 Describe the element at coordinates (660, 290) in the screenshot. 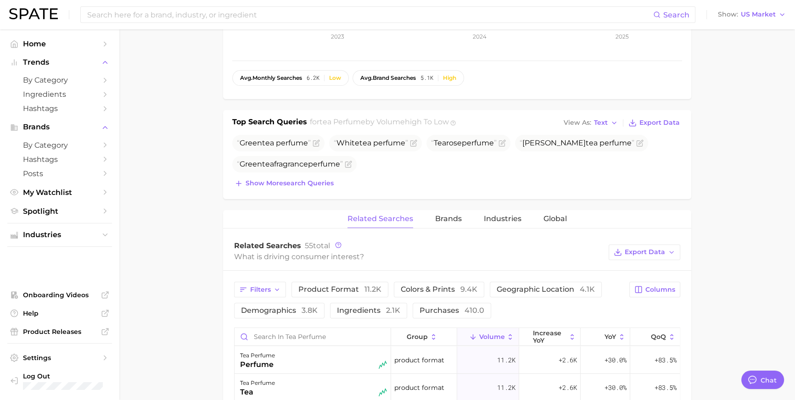

I see `span: Columns` at that location.